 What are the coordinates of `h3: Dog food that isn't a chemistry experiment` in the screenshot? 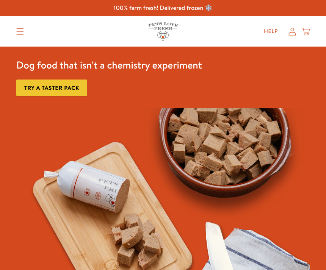 It's located at (109, 65).